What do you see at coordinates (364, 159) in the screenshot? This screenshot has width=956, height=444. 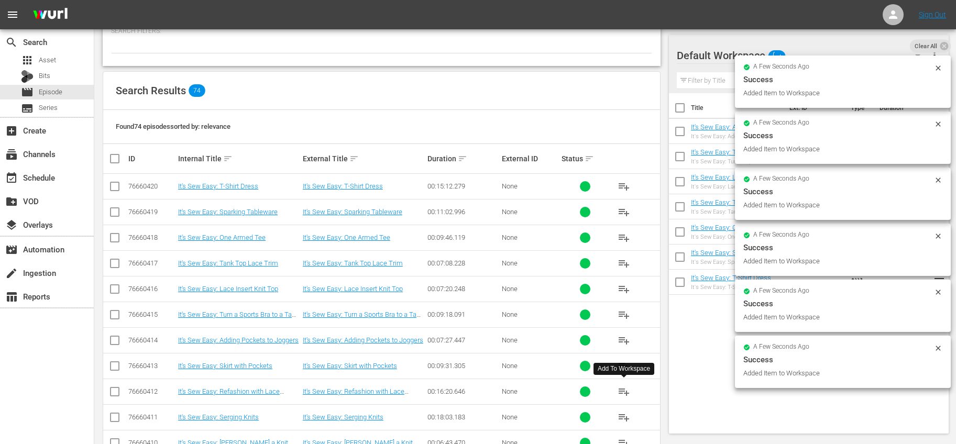 I see `div: External Title` at bounding box center [364, 159].